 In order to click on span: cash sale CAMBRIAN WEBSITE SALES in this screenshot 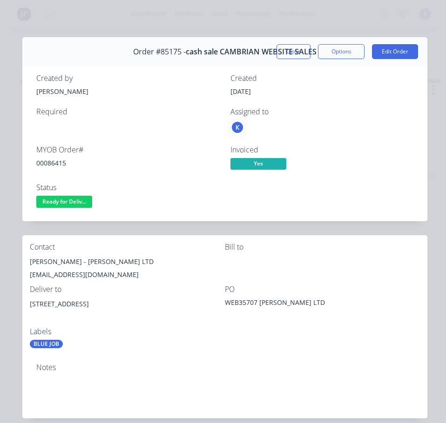, I will do `click(251, 52)`.